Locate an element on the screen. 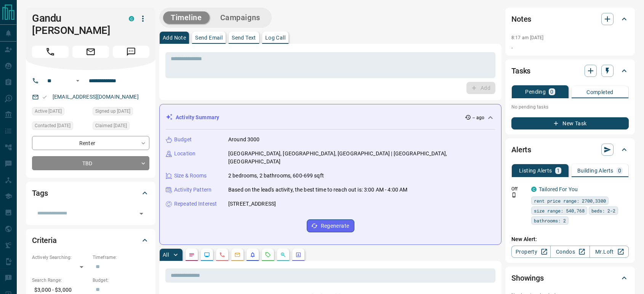  p: Send Text is located at coordinates (244, 38).